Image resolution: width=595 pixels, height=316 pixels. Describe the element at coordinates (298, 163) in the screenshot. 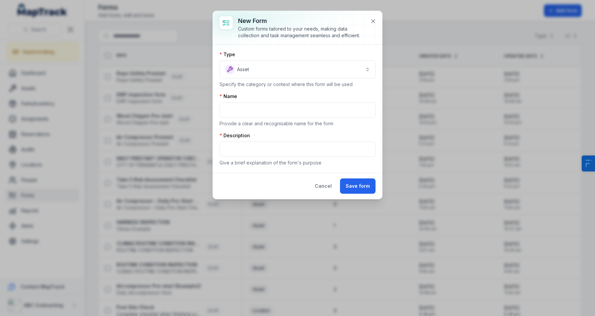

I see `p: Give a brief explanation of the form's purpose` at that location.